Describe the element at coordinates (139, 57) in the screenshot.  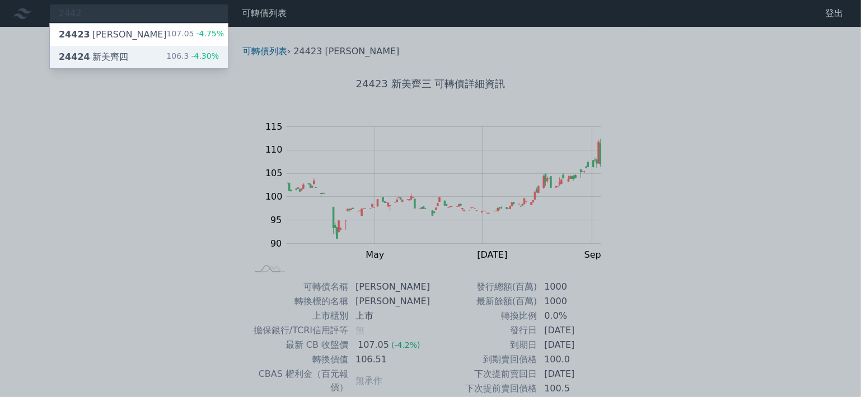
I see `a: 24424新美齊四 106.3-4.30%` at that location.